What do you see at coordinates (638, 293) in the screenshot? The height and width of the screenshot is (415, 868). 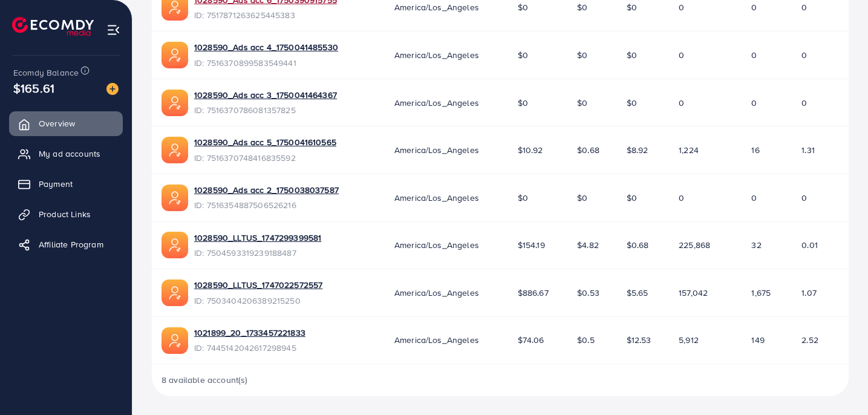 I see `span: $5.65` at bounding box center [638, 293].